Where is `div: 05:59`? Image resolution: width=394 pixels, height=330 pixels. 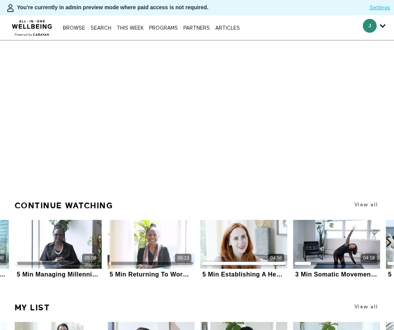 div: 05:59 is located at coordinates (90, 258).